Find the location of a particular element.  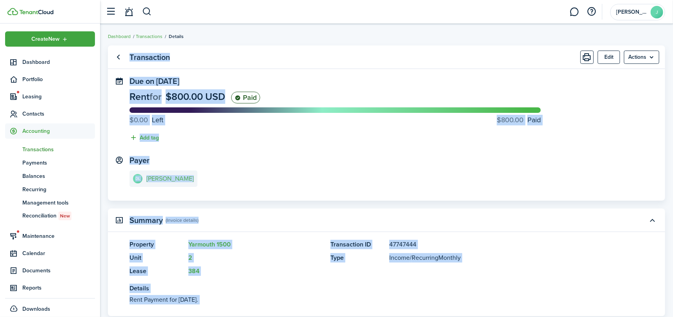

span: Portfolio is located at coordinates (58, 79).